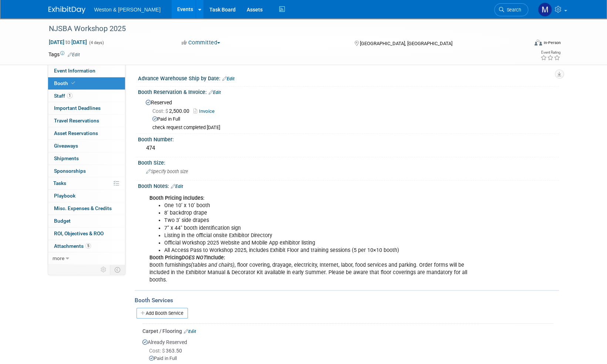 The width and height of the screenshot is (607, 364). I want to click on b: Booth Pricing Include:, so click(187, 257).